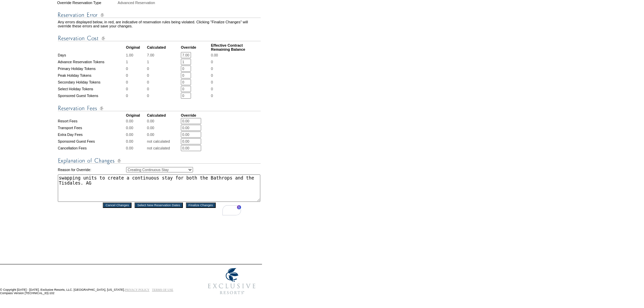 Image resolution: width=644 pixels, height=308 pixels. Describe the element at coordinates (91, 148) in the screenshot. I see `td: Cancellation Fees` at that location.